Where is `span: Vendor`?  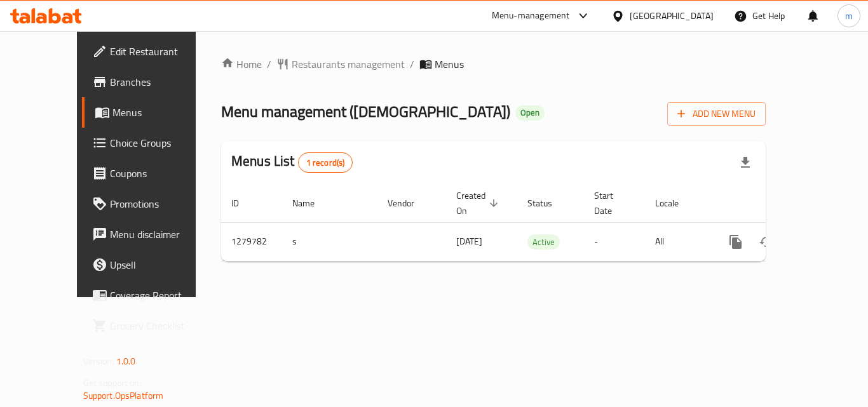
span: Vendor is located at coordinates (409, 204).